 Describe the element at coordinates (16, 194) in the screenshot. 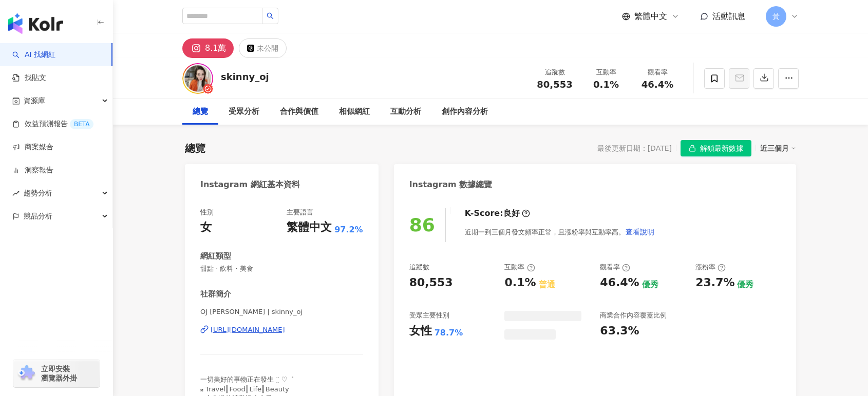

I see `span: rise` at that location.